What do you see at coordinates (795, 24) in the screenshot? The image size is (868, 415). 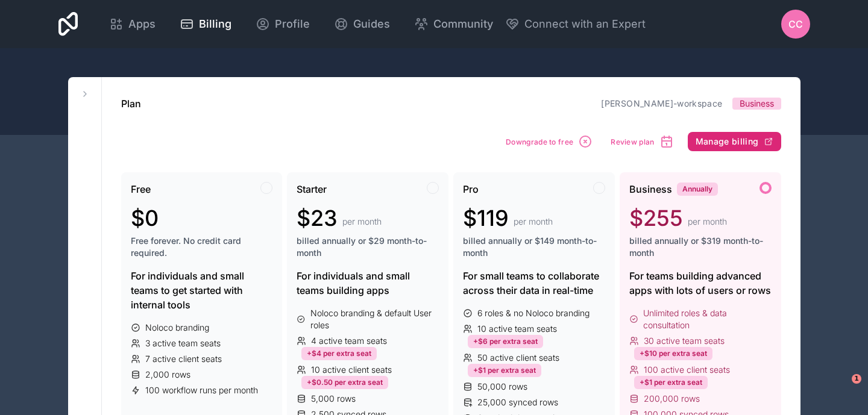 I see `span: cc` at bounding box center [795, 24].